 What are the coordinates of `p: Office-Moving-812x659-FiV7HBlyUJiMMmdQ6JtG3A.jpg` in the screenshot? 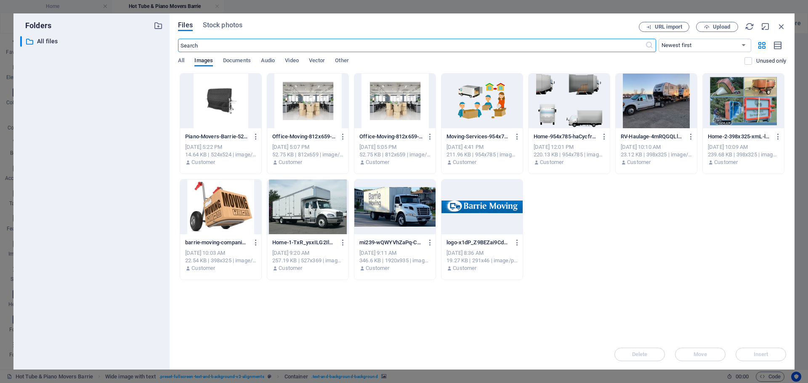 It's located at (304, 137).